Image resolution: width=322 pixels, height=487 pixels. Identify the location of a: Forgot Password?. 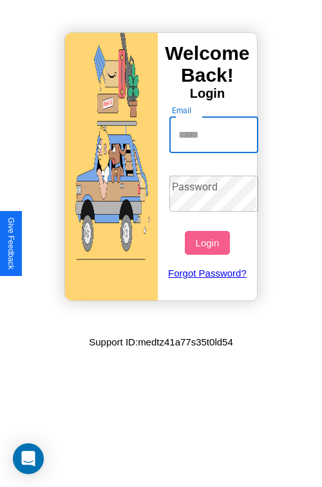
(207, 273).